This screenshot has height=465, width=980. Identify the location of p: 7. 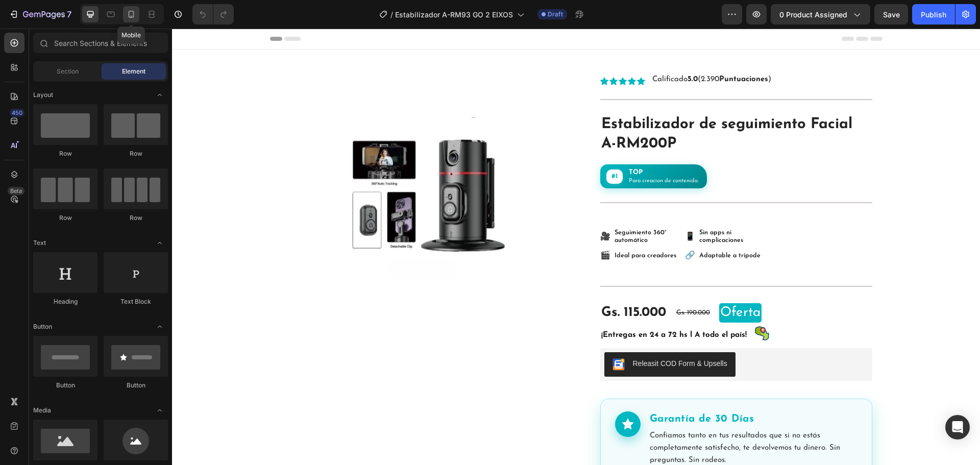
(69, 14).